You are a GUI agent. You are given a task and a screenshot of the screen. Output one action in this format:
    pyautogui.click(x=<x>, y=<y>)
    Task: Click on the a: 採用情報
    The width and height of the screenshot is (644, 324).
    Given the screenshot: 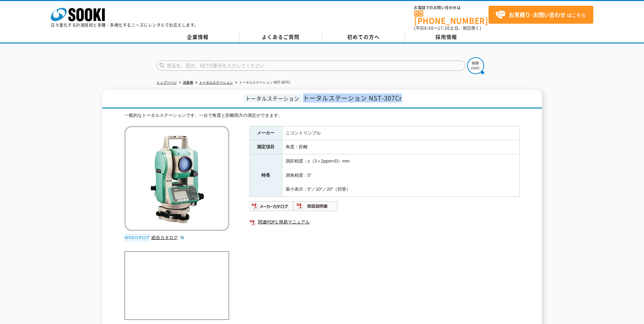 What is the action you would take?
    pyautogui.click(x=446, y=37)
    